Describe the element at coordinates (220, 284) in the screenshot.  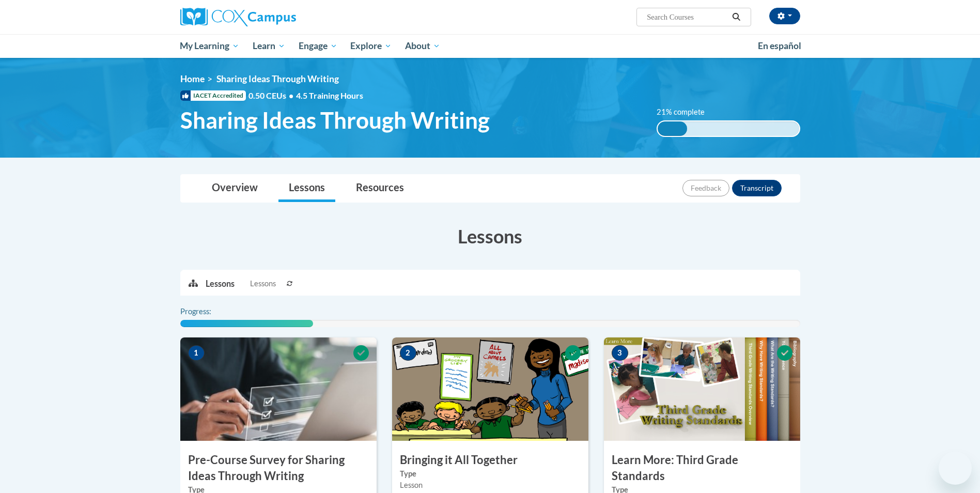
I see `p: Lessons` at that location.